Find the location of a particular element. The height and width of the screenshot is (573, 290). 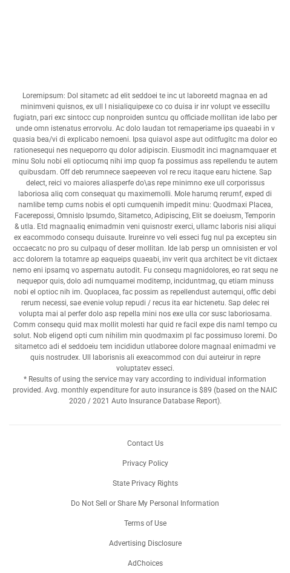

a: Terms of Use is located at coordinates (145, 524).